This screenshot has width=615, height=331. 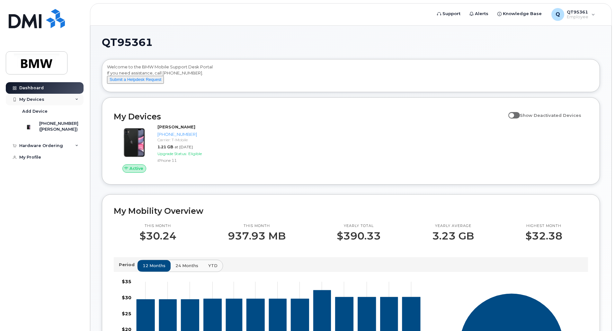 What do you see at coordinates (191, 160) in the screenshot?
I see `div: iPhone 11` at bounding box center [191, 160].